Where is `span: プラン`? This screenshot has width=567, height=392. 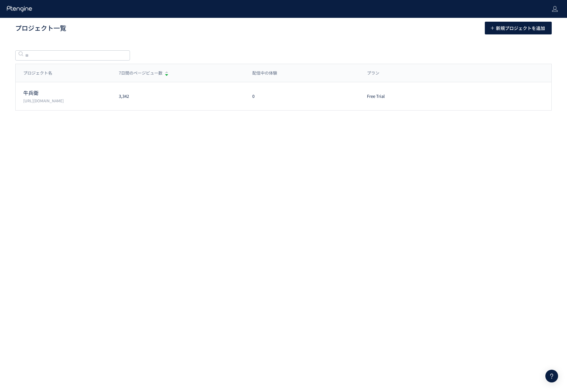
span: プラン is located at coordinates (373, 73).